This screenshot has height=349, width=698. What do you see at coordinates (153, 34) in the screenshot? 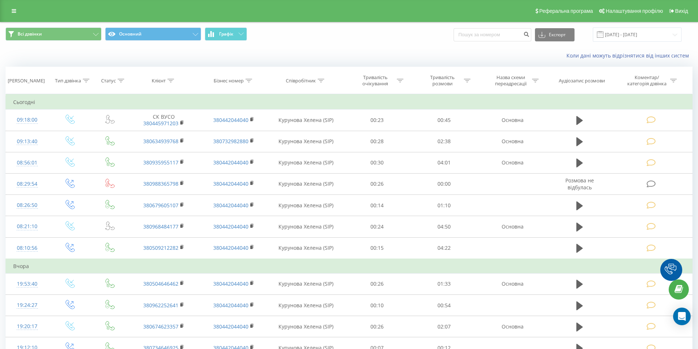
I see `button: Основний` at bounding box center [153, 34].